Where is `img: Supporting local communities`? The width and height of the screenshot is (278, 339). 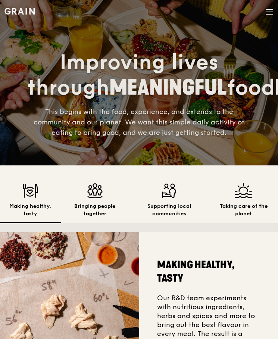 img: Supporting local communities is located at coordinates (169, 191).